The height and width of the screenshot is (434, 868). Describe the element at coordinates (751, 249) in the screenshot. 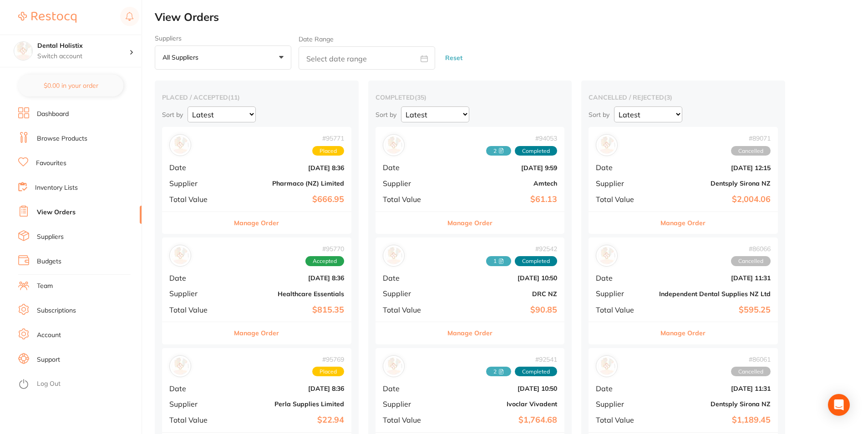

I see `span: # 86066` at that location.